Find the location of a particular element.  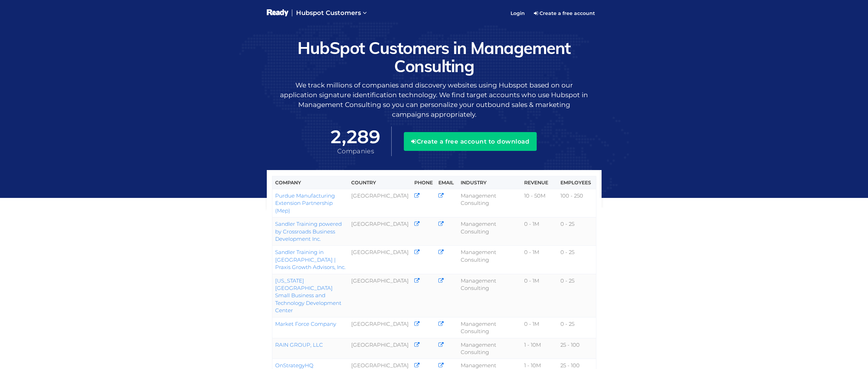

a: Hubspot Customers is located at coordinates (331, 13).